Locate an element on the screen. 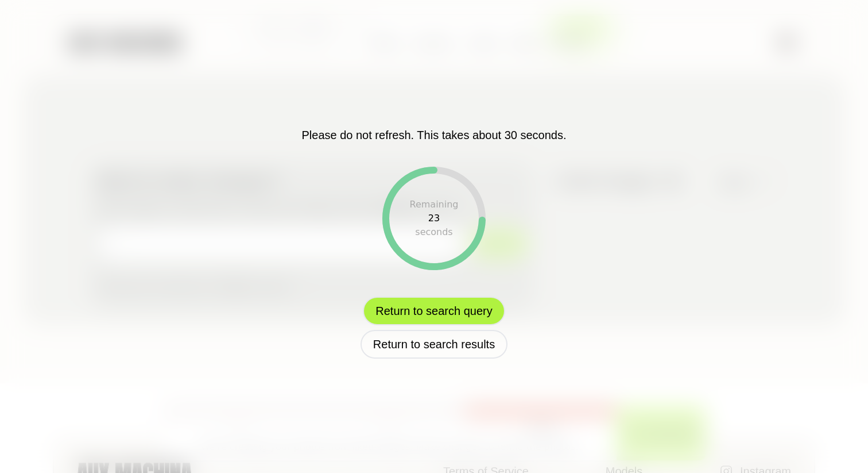 This screenshot has height=473, width=868. div: Remaining is located at coordinates (434, 205).